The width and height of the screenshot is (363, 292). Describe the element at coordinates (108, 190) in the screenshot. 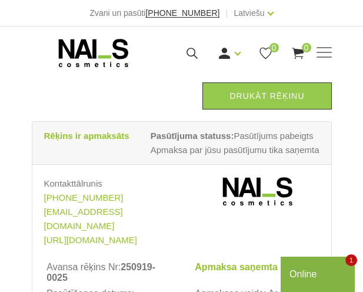

I see `div: Kontakttālrunis` at that location.